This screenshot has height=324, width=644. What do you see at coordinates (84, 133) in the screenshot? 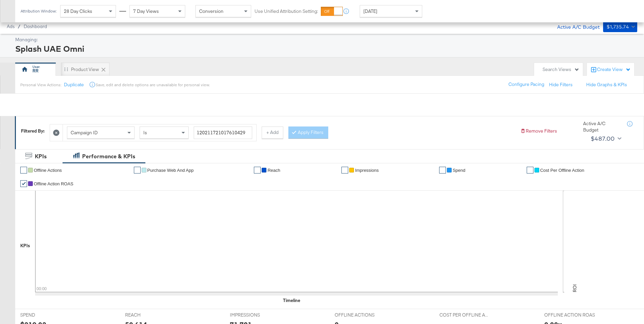
I see `span: Campaign ID` at bounding box center [84, 133].